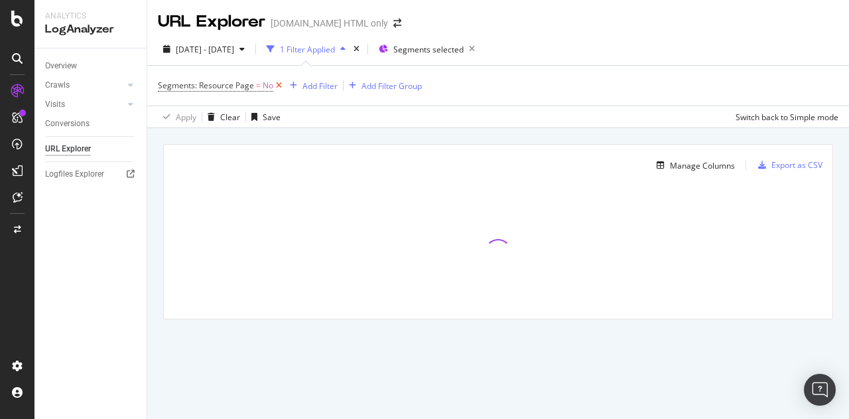 The height and width of the screenshot is (419, 849). I want to click on div: Overview, so click(61, 66).